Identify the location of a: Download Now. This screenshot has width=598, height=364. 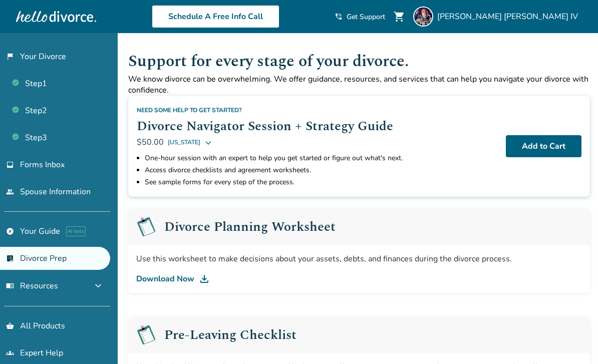
(359, 279).